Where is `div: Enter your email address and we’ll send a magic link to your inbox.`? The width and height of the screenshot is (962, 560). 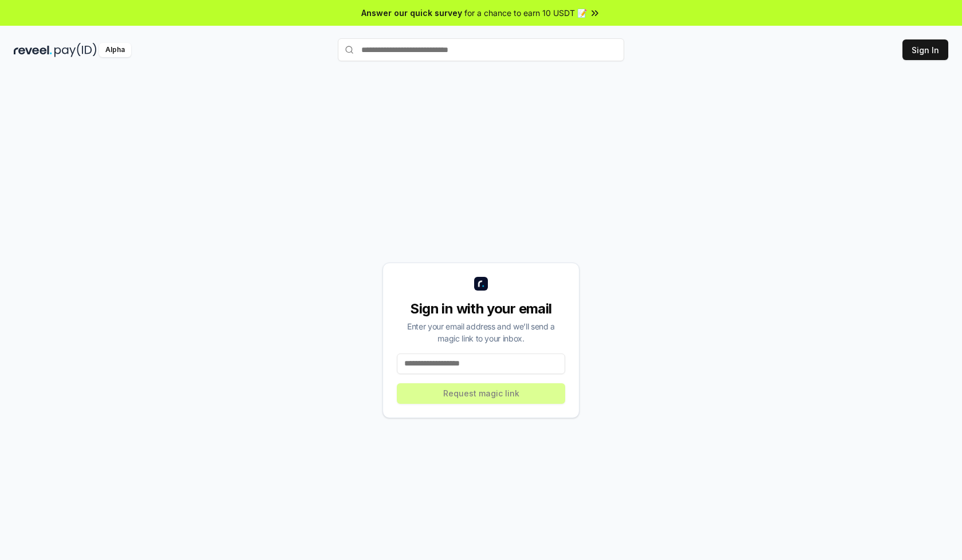
div: Enter your email address and we’ll send a magic link to your inbox. is located at coordinates (481, 333).